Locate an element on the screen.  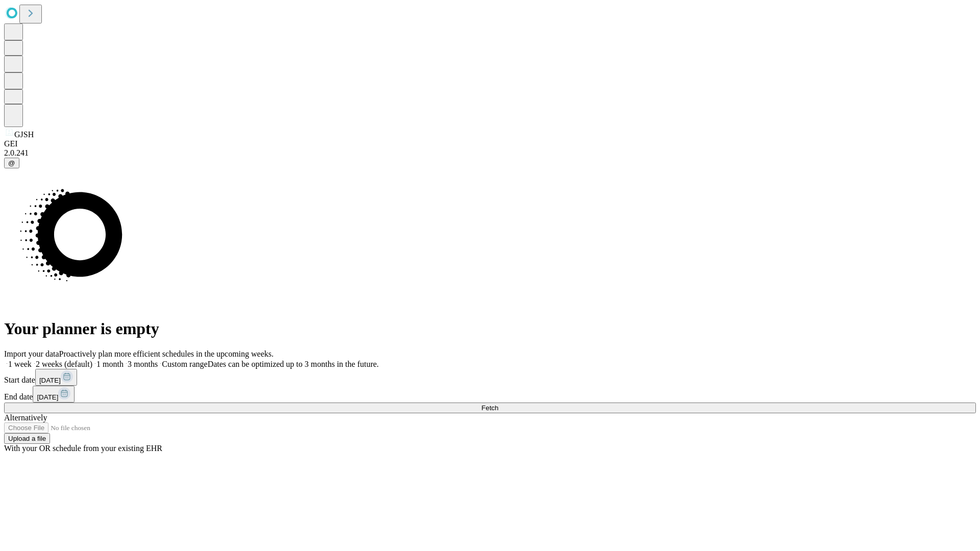
span: Custom range is located at coordinates (184, 364).